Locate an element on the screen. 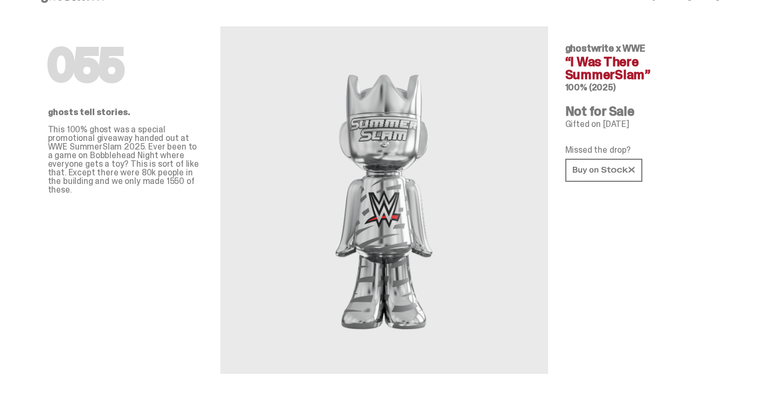 The width and height of the screenshot is (776, 397). p: ghosts tell stories. is located at coordinates (125, 113).